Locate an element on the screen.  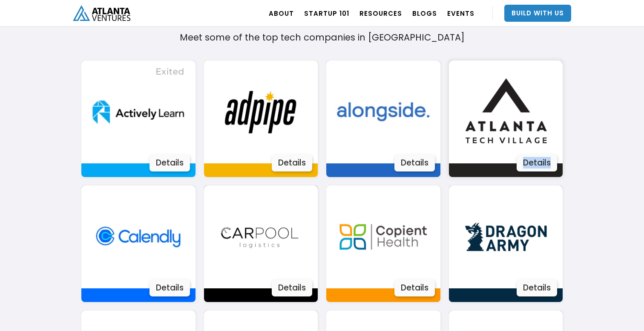
a: EVENTS is located at coordinates (461, 13).